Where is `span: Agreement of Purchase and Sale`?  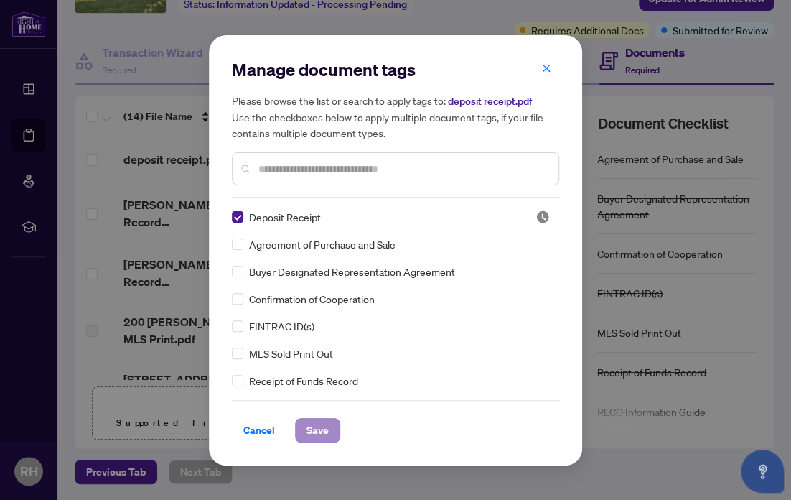 span: Agreement of Purchase and Sale is located at coordinates (322, 244).